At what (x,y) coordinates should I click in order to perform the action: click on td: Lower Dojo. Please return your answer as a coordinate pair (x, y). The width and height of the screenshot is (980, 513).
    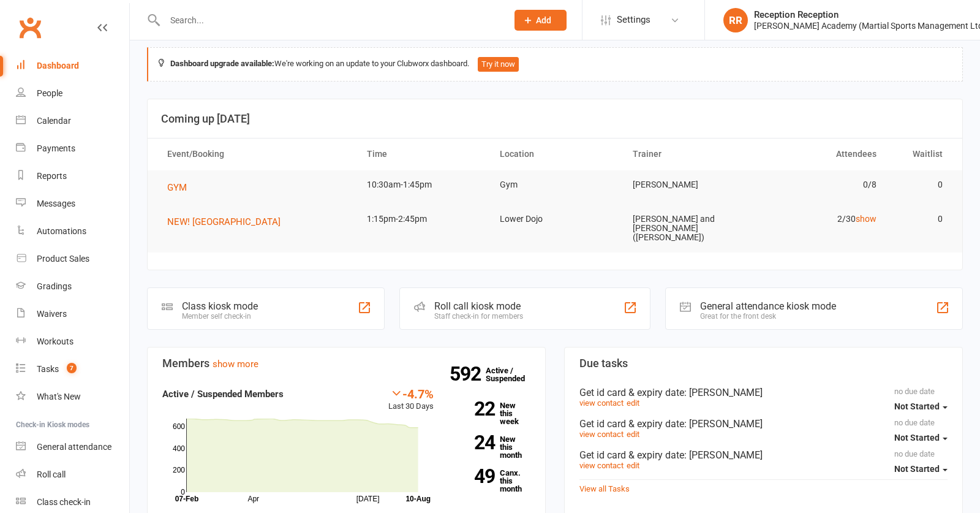
    Looking at the image, I should click on (555, 219).